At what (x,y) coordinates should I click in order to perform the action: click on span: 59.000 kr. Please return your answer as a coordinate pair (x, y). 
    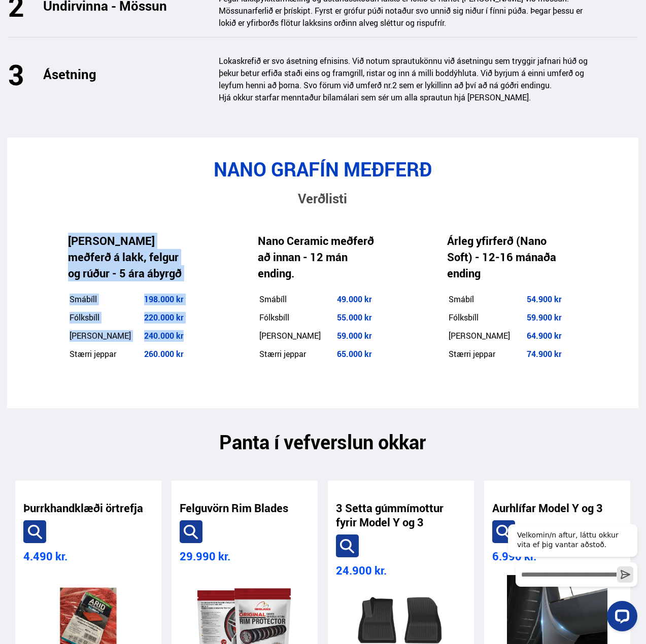
    Looking at the image, I should click on (354, 336).